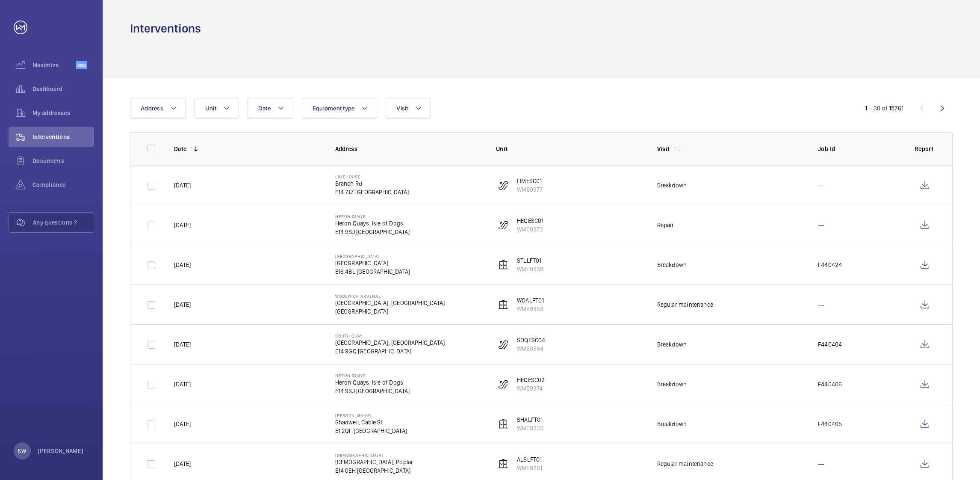 The image size is (980, 480). Describe the element at coordinates (530, 468) in the screenshot. I see `p: WME0281` at that location.